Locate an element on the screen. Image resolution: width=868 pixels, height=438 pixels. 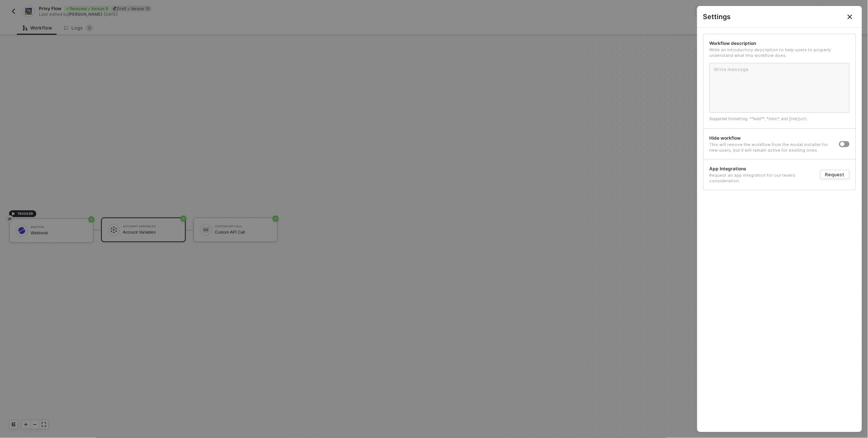
div: Hide workflow is located at coordinates (771, 137).